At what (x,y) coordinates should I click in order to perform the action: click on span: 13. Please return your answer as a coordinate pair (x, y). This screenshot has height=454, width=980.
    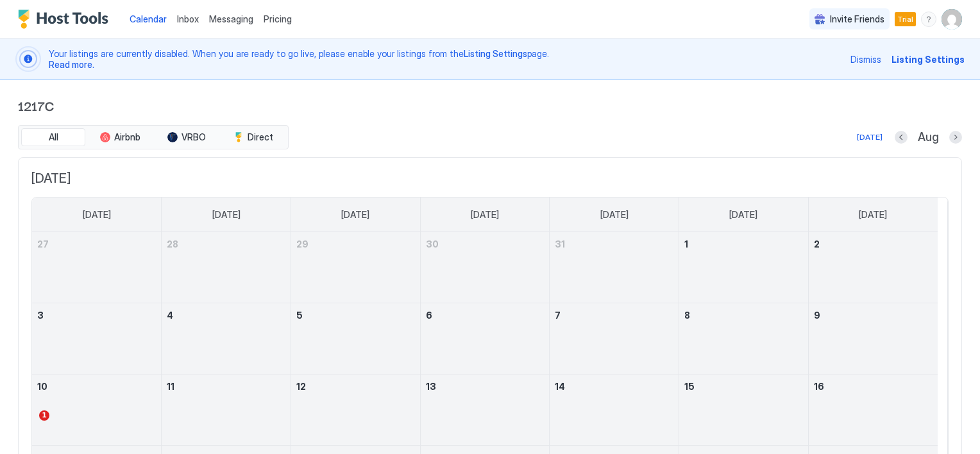
    Looking at the image, I should click on (431, 386).